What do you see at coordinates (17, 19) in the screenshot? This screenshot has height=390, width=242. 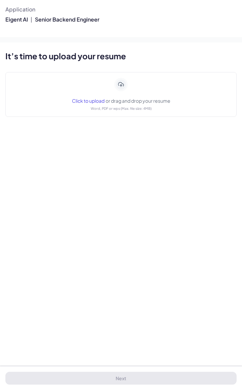 I see `span: Eigent AI` at bounding box center [17, 19].